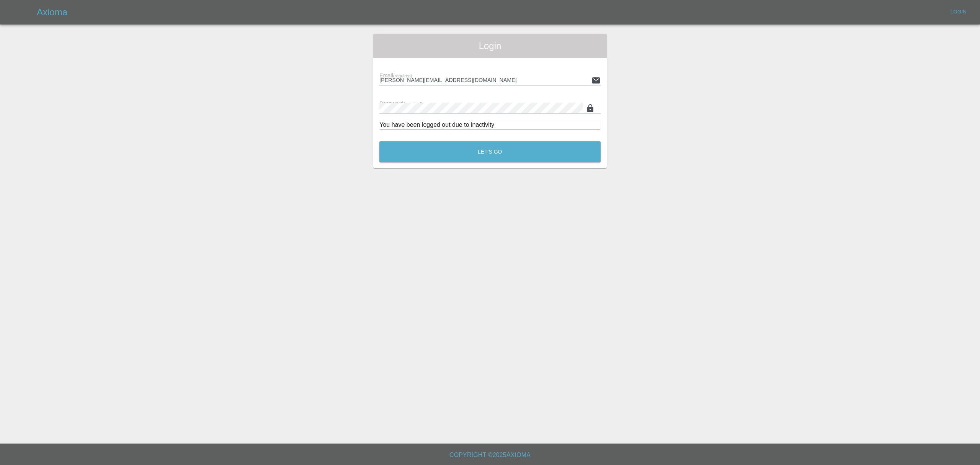 The image size is (980, 465). What do you see at coordinates (401, 103) in the screenshot?
I see `span: Password` at bounding box center [401, 103].